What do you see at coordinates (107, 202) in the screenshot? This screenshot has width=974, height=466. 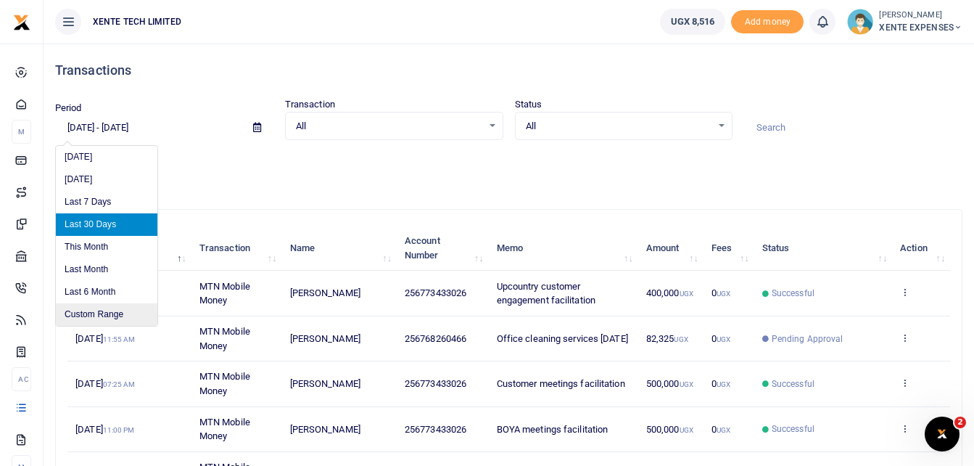 I see `li: Last 7 Days` at bounding box center [107, 202].